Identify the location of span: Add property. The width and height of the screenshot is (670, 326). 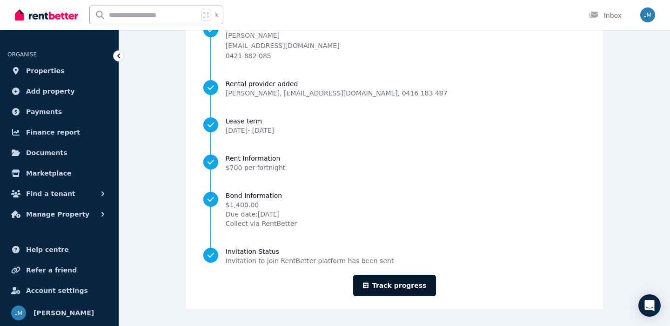
(50, 91).